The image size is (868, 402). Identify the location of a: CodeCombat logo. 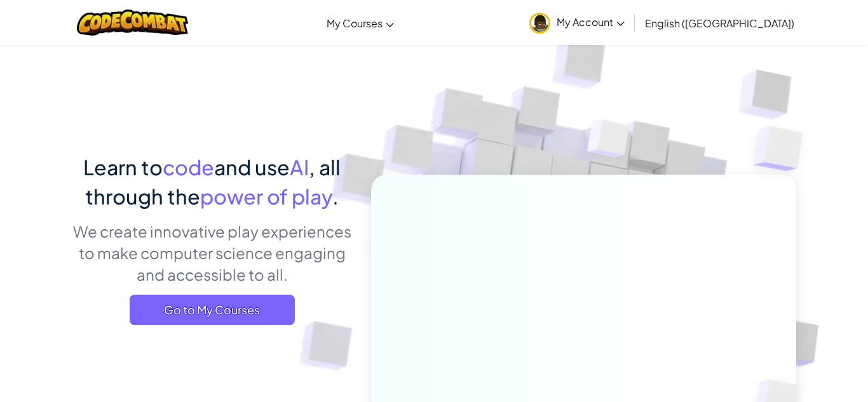
(132, 23).